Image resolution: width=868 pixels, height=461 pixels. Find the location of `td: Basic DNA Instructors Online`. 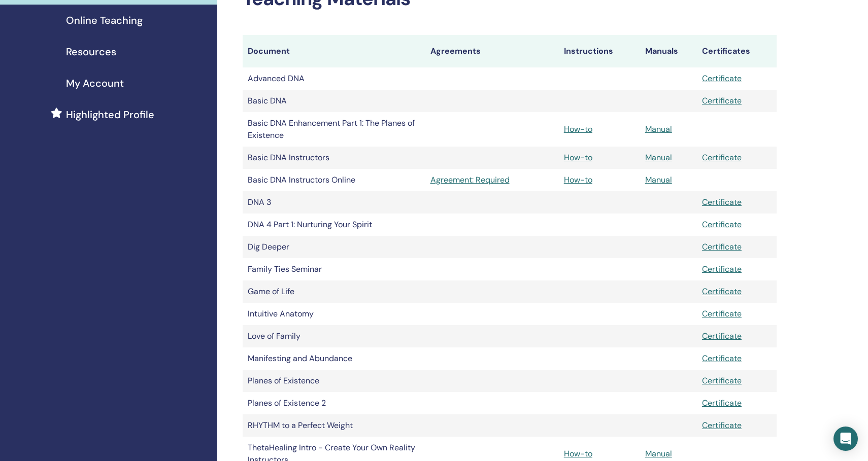

td: Basic DNA Instructors Online is located at coordinates (334, 180).